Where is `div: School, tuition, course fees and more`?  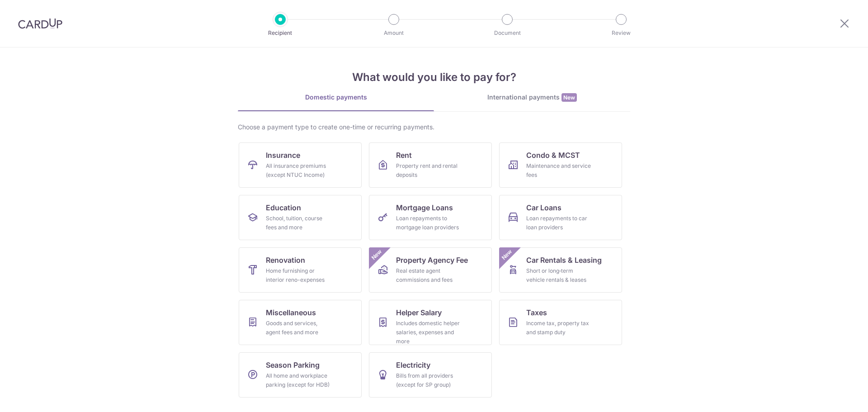
div: School, tuition, course fees and more is located at coordinates (299, 223).